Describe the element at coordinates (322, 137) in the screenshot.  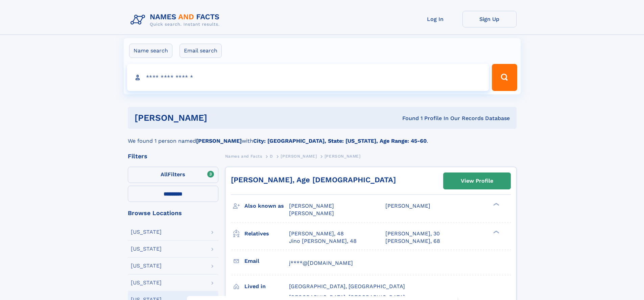
I see `div: We found 1 person named with .` at that location.